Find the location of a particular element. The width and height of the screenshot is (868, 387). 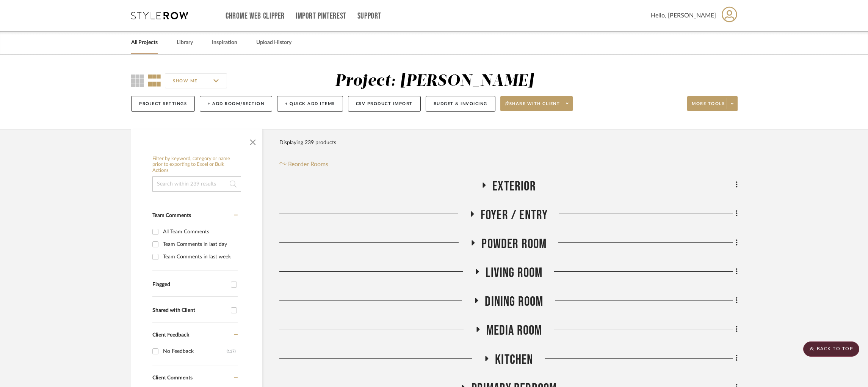

div: No Feedback is located at coordinates (195, 352).